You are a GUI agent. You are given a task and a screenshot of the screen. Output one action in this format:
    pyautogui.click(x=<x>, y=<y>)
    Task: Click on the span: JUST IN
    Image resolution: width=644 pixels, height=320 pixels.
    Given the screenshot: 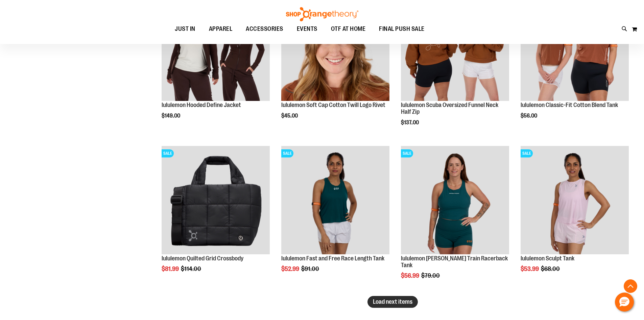 What is the action you would take?
    pyautogui.click(x=185, y=29)
    